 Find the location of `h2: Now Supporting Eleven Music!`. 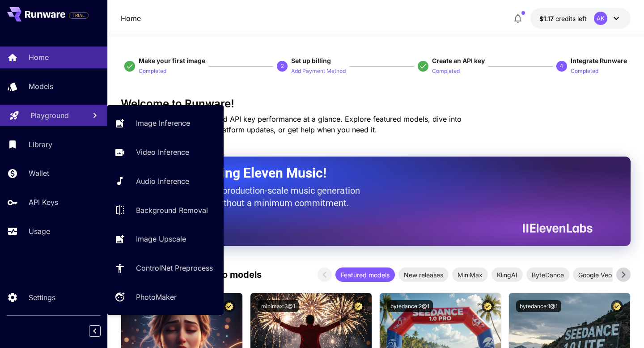

h2: Now Supporting Eleven Music! is located at coordinates (364, 173).